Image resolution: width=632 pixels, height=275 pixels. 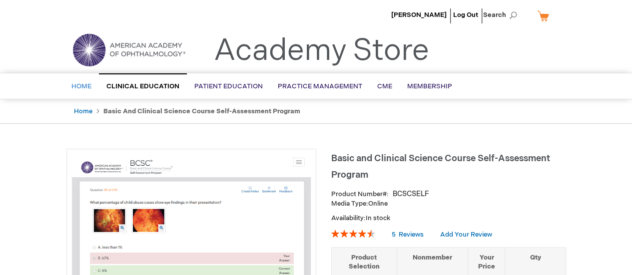 I want to click on span: Clinical Education, so click(x=143, y=86).